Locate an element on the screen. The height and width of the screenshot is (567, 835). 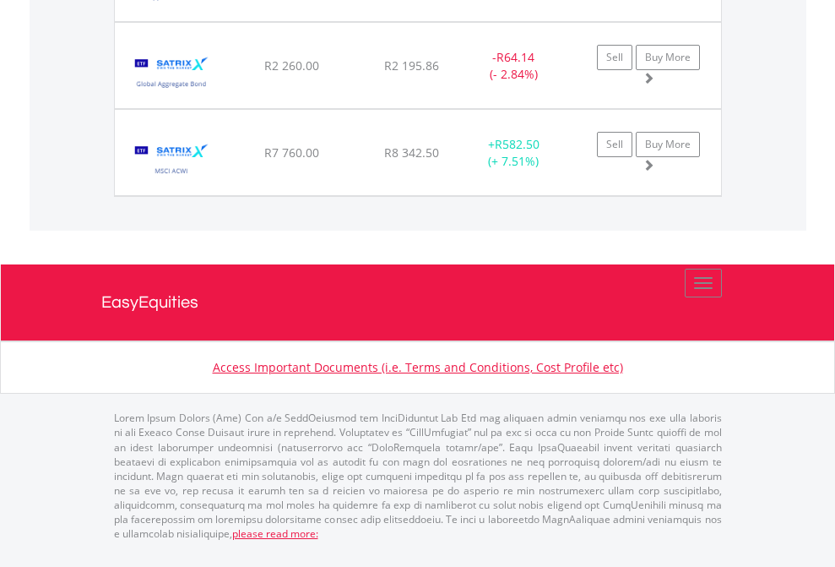
div: + (+ 7.51%) is located at coordinates (514, 153).